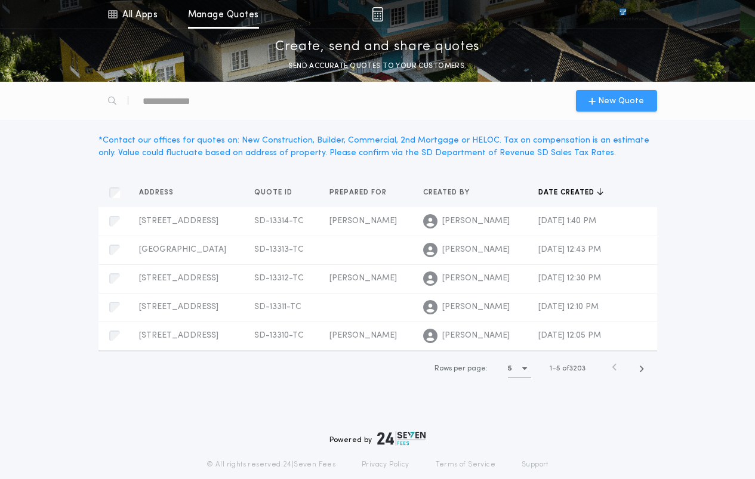 The height and width of the screenshot is (479, 755). Describe the element at coordinates (279, 335) in the screenshot. I see `span: SD-13310-TC` at that location.